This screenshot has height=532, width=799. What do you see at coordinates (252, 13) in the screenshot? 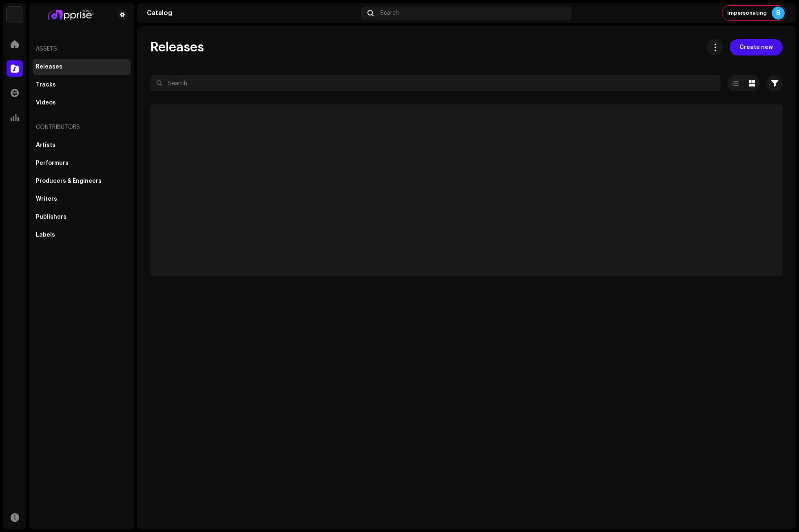
I see `div: Catalog` at bounding box center [252, 13].